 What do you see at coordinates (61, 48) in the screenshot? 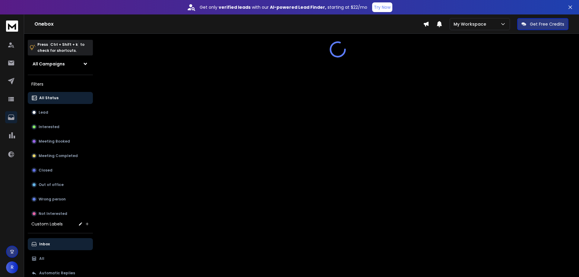
I see `p: Press to check for shortcuts.` at bounding box center [61, 48].